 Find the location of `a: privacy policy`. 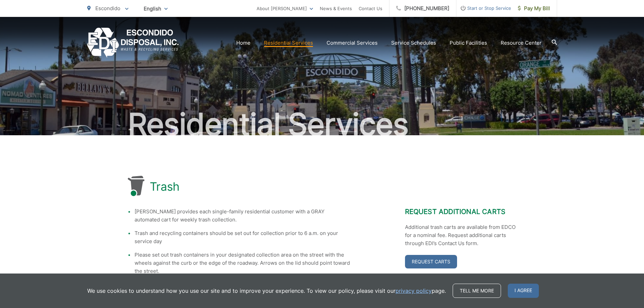

a: privacy policy is located at coordinates (413, 291).